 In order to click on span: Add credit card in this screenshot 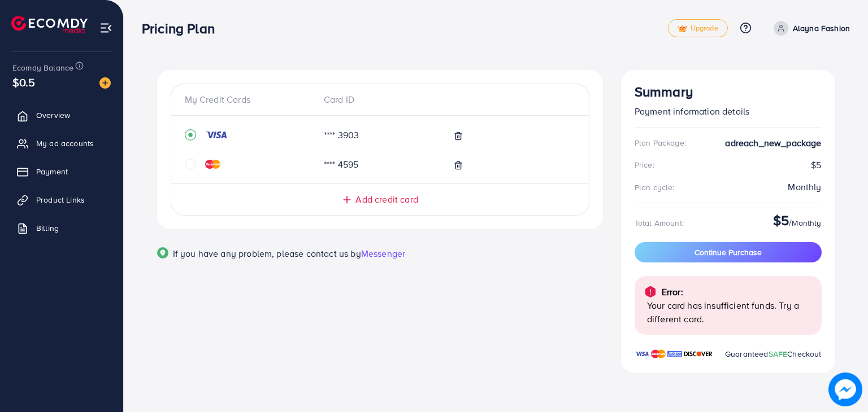, I will do `click(387, 199)`.